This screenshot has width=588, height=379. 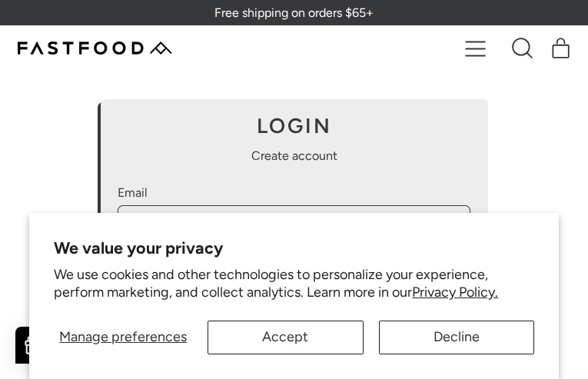 What do you see at coordinates (294, 247) in the screenshot?
I see `h2: We value your privacy` at bounding box center [294, 247].